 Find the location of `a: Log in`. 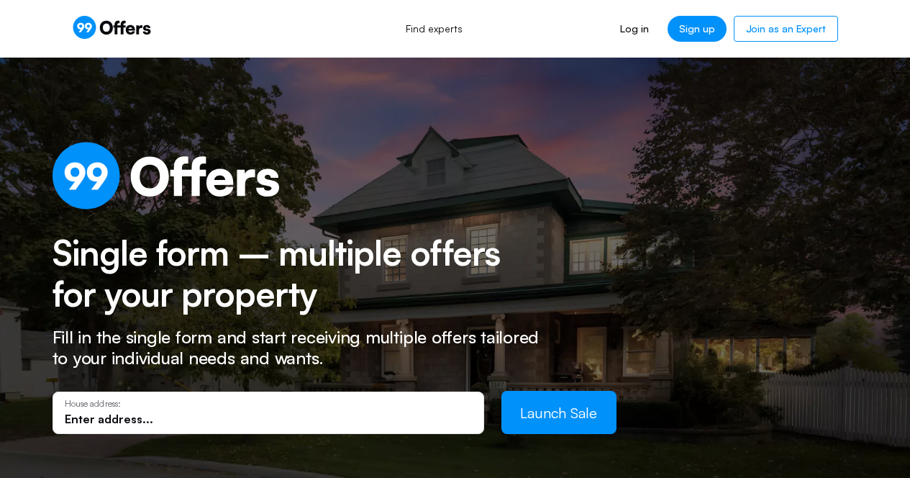

a: Log in is located at coordinates (634, 29).